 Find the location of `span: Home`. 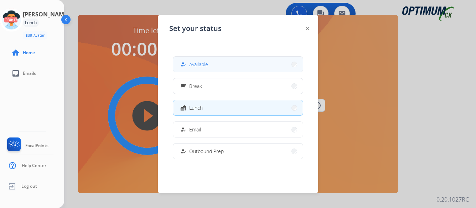

span: Home is located at coordinates (29, 53).